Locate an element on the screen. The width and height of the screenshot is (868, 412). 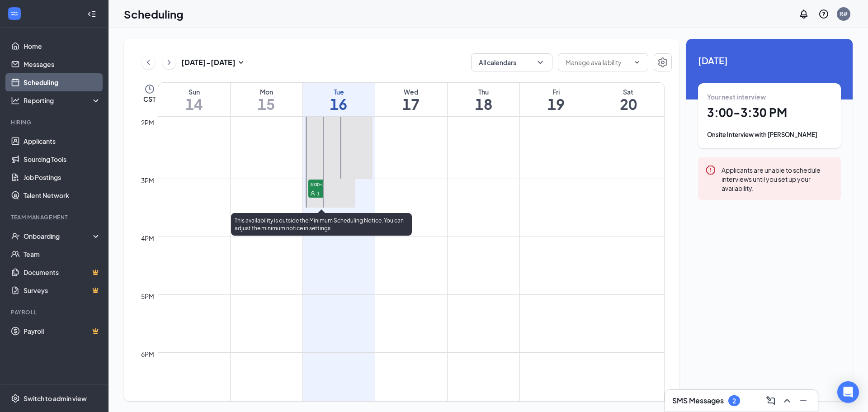
a: September 18, 2025 is located at coordinates (483, 100).